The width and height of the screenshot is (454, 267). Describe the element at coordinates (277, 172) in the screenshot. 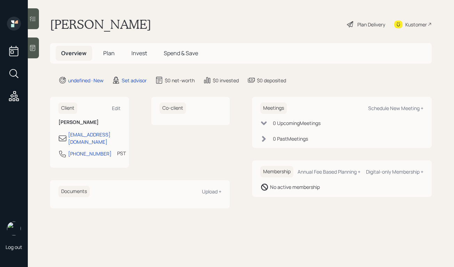

I see `h6: Membership` at that location.